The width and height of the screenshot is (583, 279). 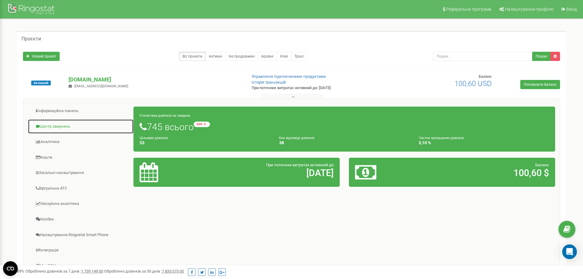 I want to click on span: Налаштування профілю, so click(x=529, y=9).